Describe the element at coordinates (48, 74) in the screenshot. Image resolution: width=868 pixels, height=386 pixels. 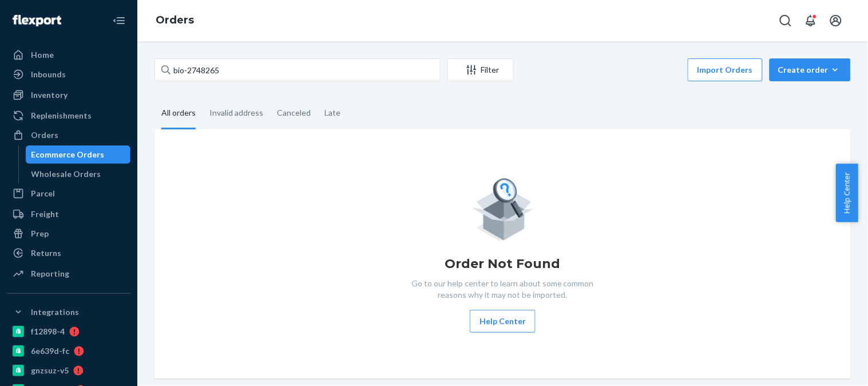
I see `div: Inbounds` at that location.